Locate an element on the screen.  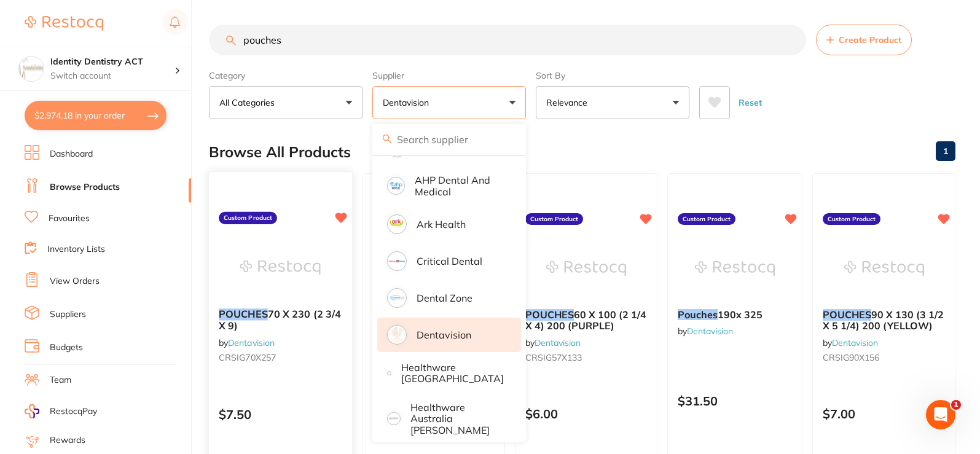
span: CRSIG70X257 is located at coordinates (247, 358).